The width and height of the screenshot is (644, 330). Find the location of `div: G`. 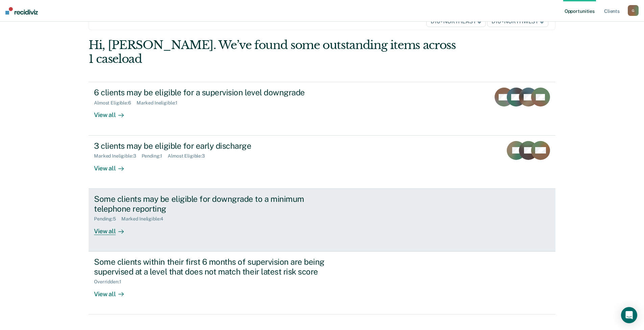

div: G is located at coordinates (633, 10).